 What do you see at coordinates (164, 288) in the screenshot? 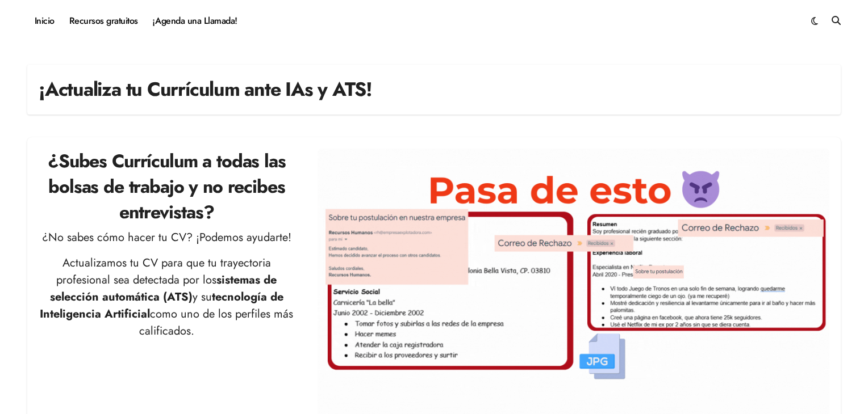
I see `strong: sistemas de selección automática (ATS)` at bounding box center [164, 288].